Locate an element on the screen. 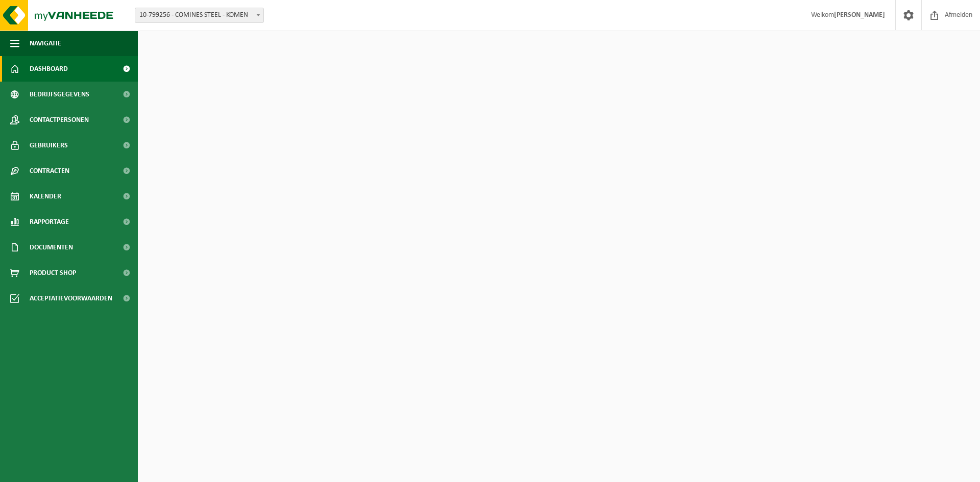 The height and width of the screenshot is (482, 980). span: Dashboard is located at coordinates (49, 69).